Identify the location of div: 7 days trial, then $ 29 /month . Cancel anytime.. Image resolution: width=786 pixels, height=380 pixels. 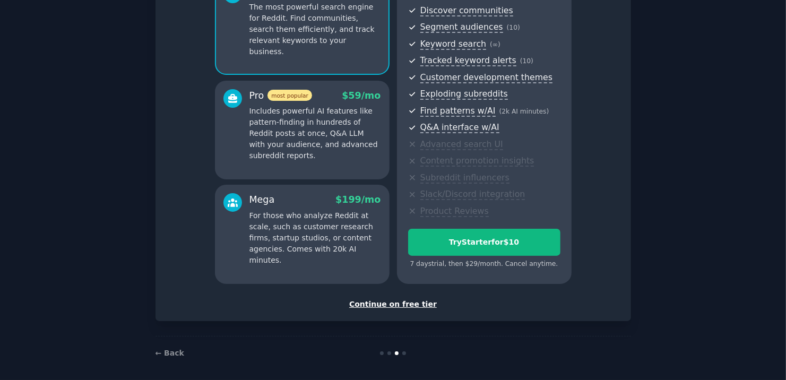
(484, 264).